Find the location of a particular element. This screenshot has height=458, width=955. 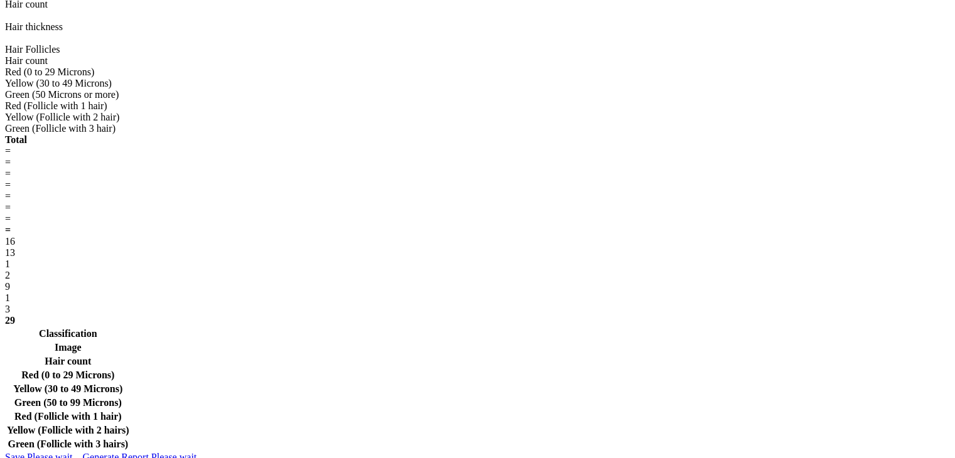

span: Image is located at coordinates (68, 347).